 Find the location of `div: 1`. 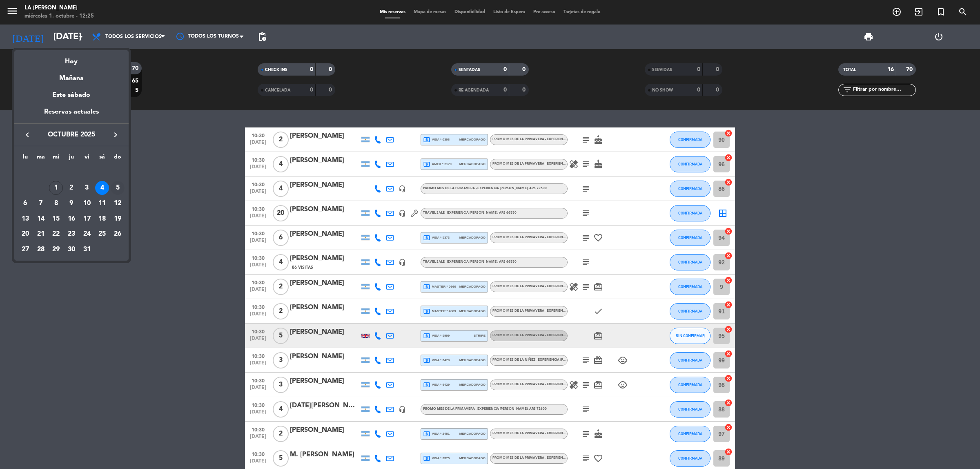

div: 1 is located at coordinates (56, 188).